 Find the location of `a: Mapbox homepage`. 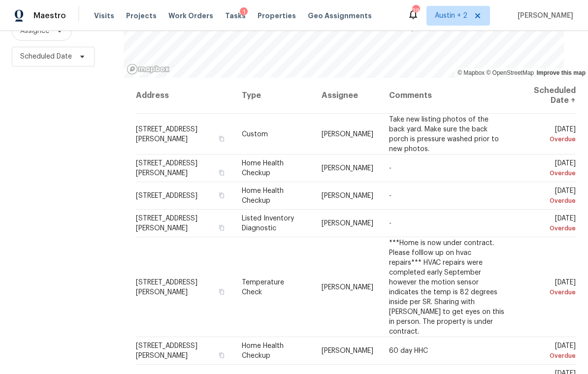

a: Mapbox homepage is located at coordinates (148, 69).